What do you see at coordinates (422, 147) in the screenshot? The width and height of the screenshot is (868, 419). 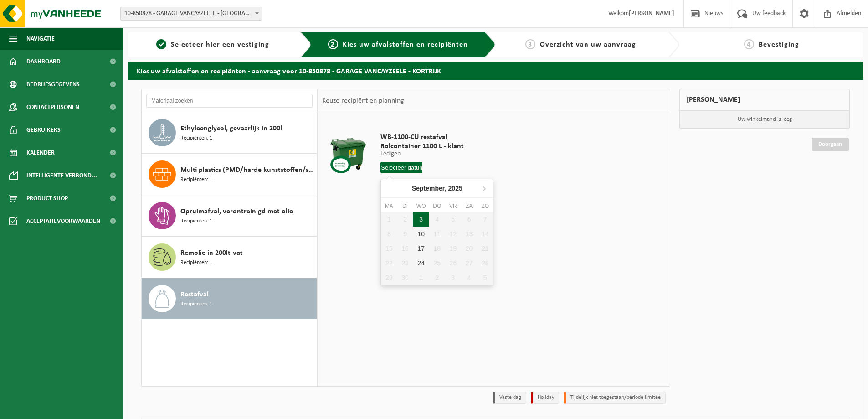 I see `span: Rolcontainer 1100 L - klant` at bounding box center [422, 147].